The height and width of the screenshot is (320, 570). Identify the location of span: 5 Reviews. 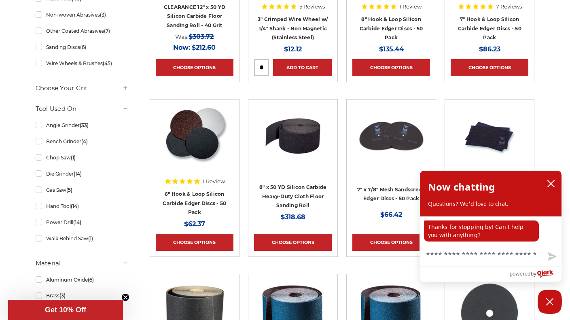
(312, 6).